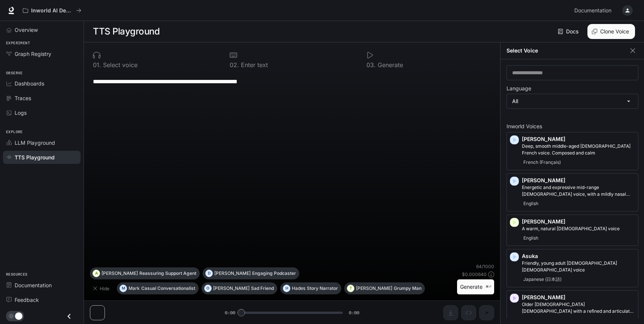 This screenshot has height=324, width=644. I want to click on div: T, so click(351, 288).